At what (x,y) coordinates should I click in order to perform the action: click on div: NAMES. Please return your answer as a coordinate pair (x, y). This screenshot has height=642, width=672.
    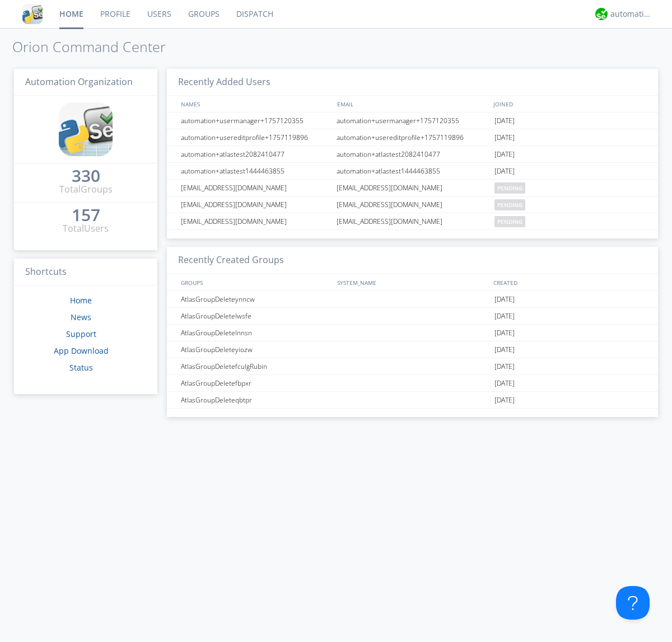
    Looking at the image, I should click on (255, 103).